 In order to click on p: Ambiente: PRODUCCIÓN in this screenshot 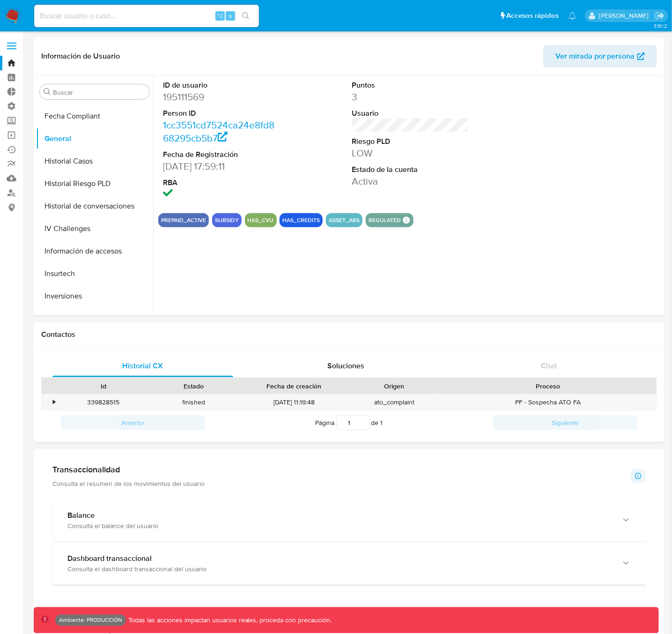, I will do `click(91, 620)`.